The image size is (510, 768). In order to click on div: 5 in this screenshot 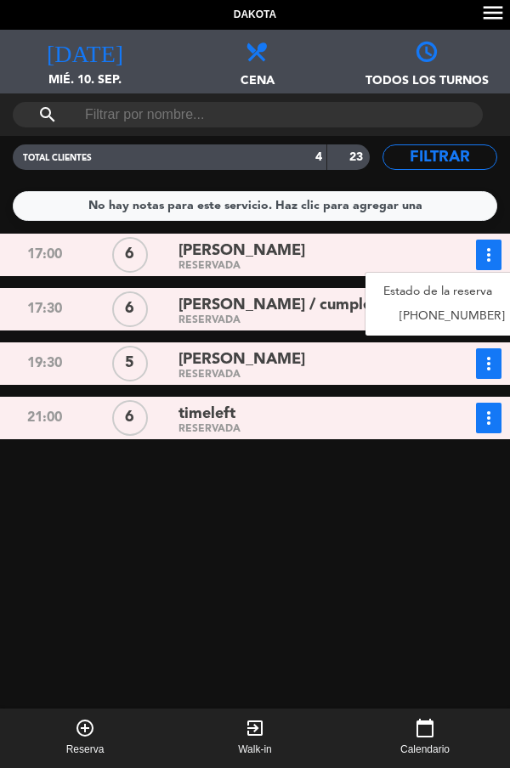, I will do `click(130, 364)`.